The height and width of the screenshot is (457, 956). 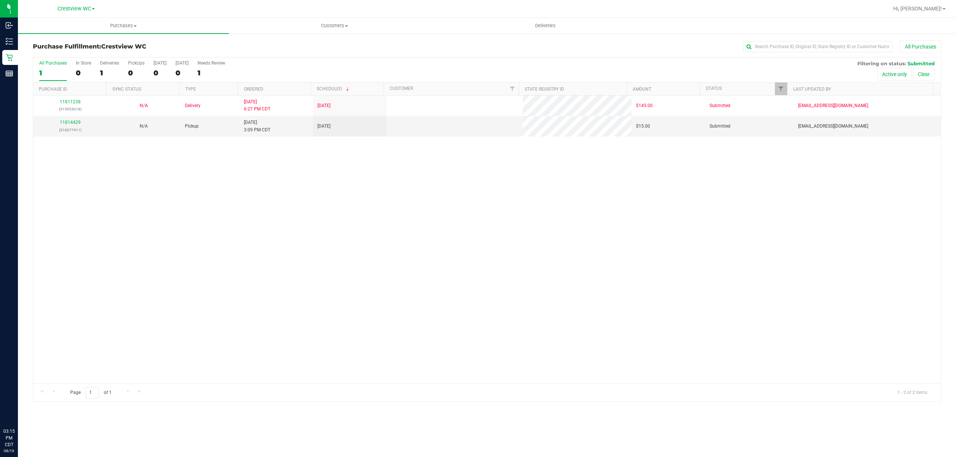 I want to click on span: Pickup, so click(x=192, y=126).